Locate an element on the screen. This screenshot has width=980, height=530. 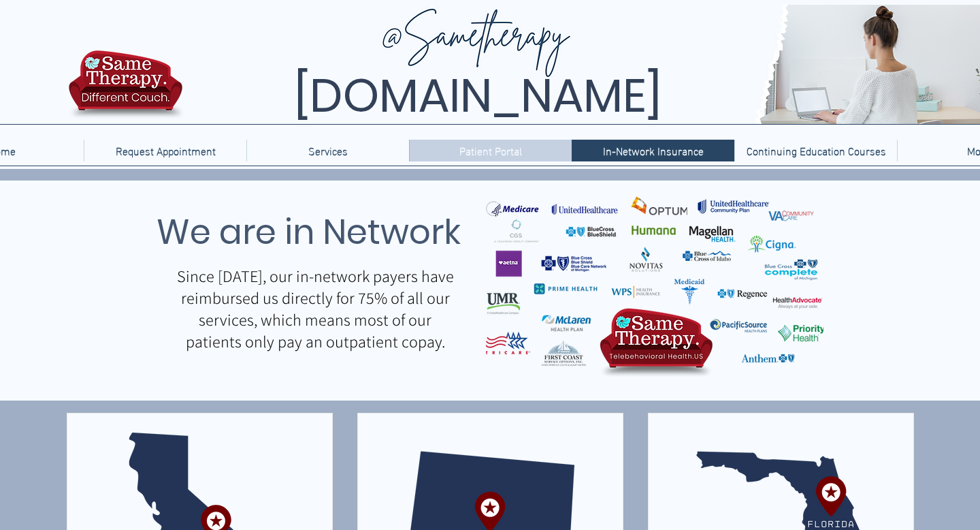
p: Continuing Education Courses is located at coordinates (816, 150).